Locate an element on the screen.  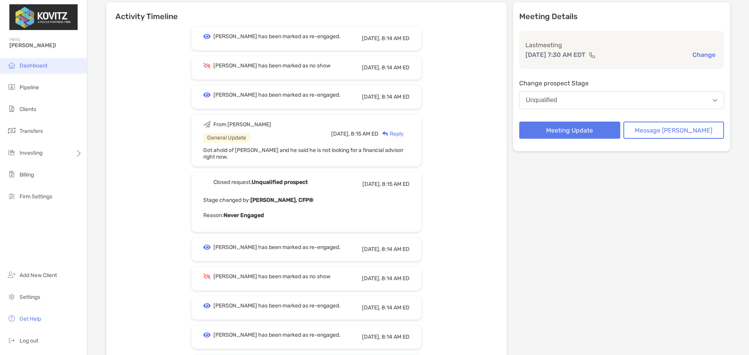
img: clients icon is located at coordinates (12, 109).